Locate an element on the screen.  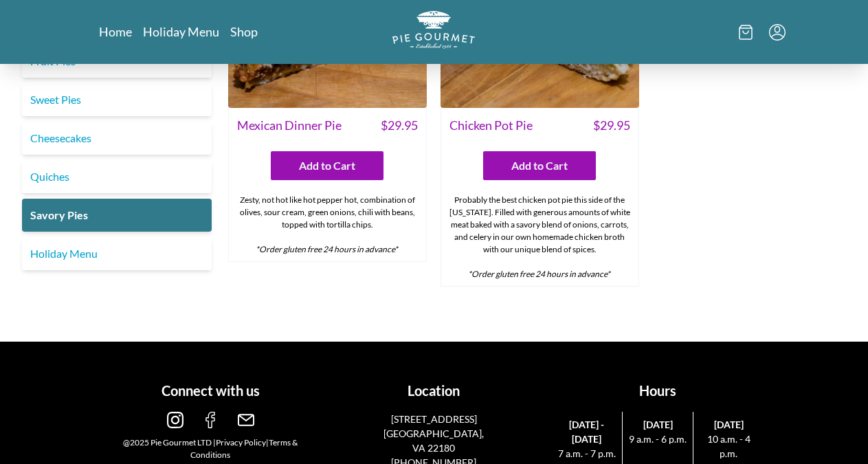
span: 7 a.m. - 7 p.m. is located at coordinates (587, 453).